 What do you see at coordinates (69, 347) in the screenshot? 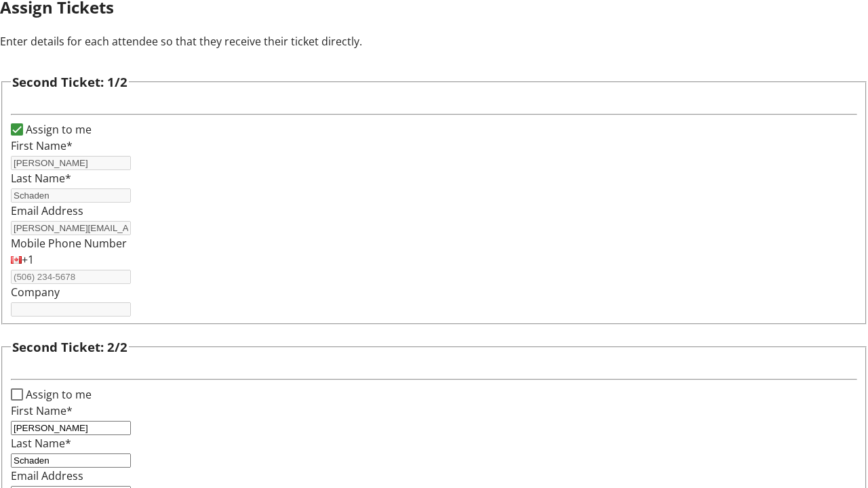
I see `h3: Second Ticket: 2/2` at bounding box center [69, 347].